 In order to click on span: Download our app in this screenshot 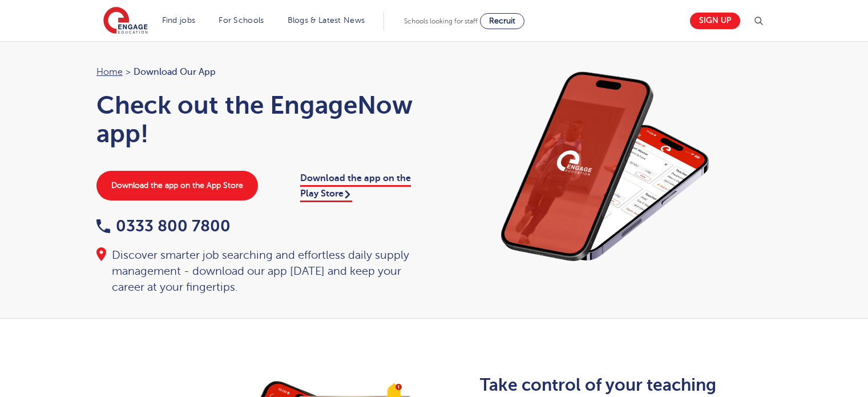, I will do `click(175, 72)`.